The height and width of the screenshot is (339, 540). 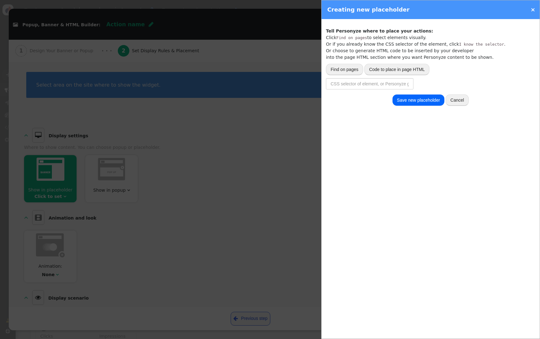 What do you see at coordinates (419, 100) in the screenshot?
I see `button: Save new placeholder` at bounding box center [419, 100].